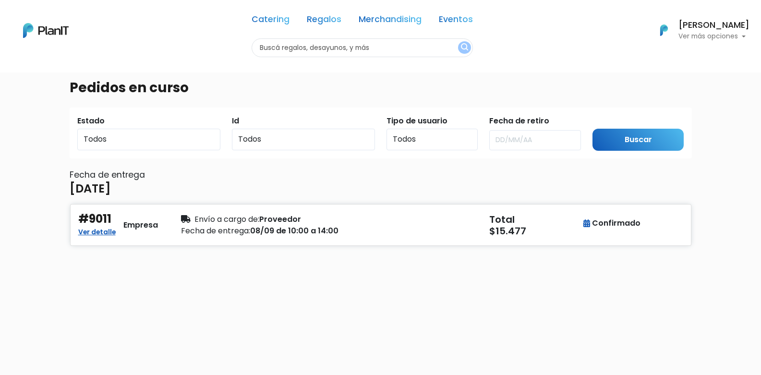 The height and width of the screenshot is (375, 761). Describe the element at coordinates (278, 219) in the screenshot. I see `div: Proveedor` at that location.